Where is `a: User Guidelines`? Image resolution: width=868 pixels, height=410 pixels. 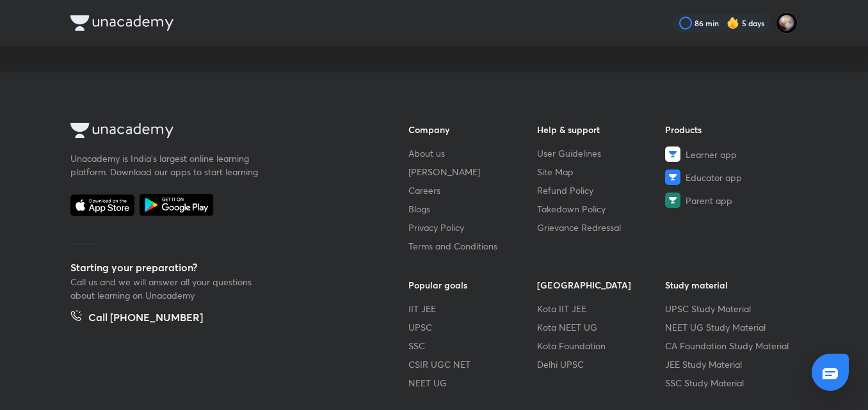 a: User Guidelines is located at coordinates (601, 153).